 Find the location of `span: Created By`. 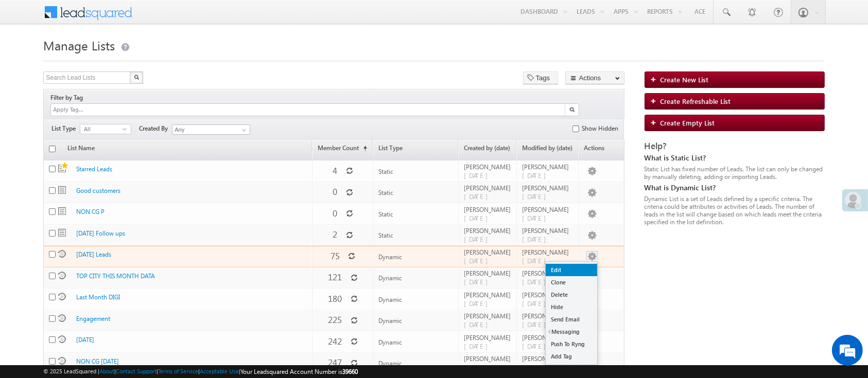

span: Created By is located at coordinates (156, 129).